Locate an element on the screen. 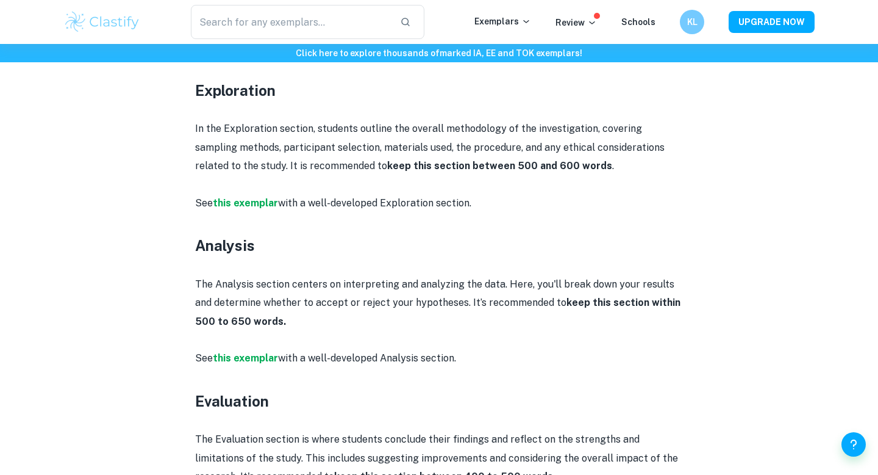  p: See with a well-developed Analysis section. is located at coordinates (439, 358).